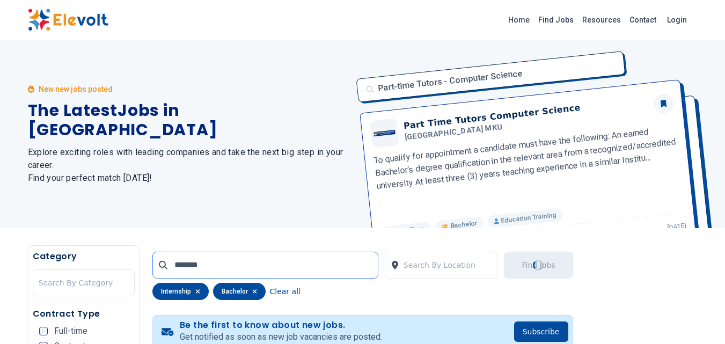 The image size is (725, 344). What do you see at coordinates (556, 20) in the screenshot?
I see `a: Find Jobs` at bounding box center [556, 20].